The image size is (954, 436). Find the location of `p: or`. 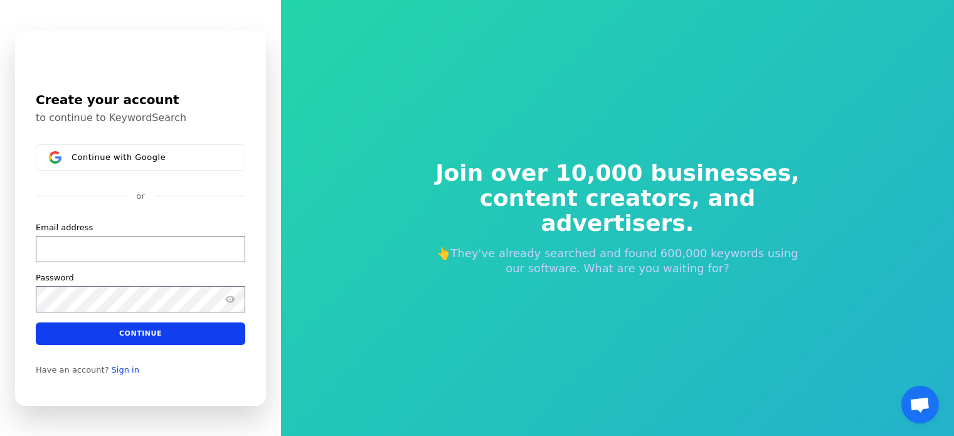

p: or is located at coordinates (140, 196).